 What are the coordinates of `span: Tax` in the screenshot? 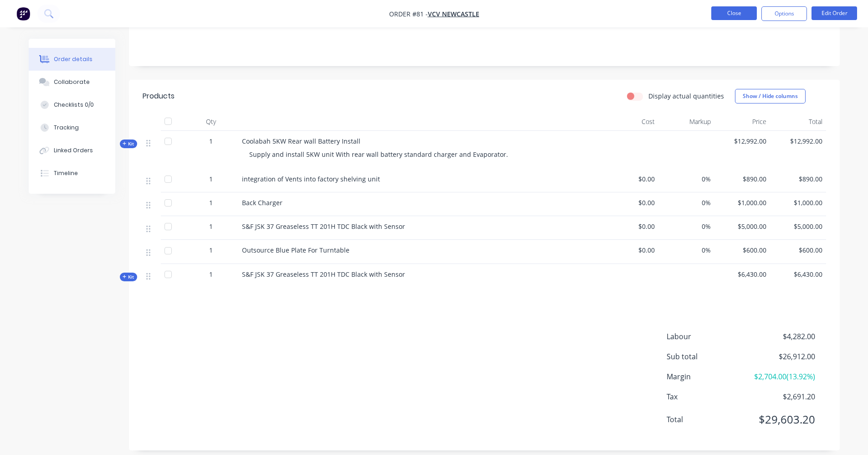 It's located at (707, 397).